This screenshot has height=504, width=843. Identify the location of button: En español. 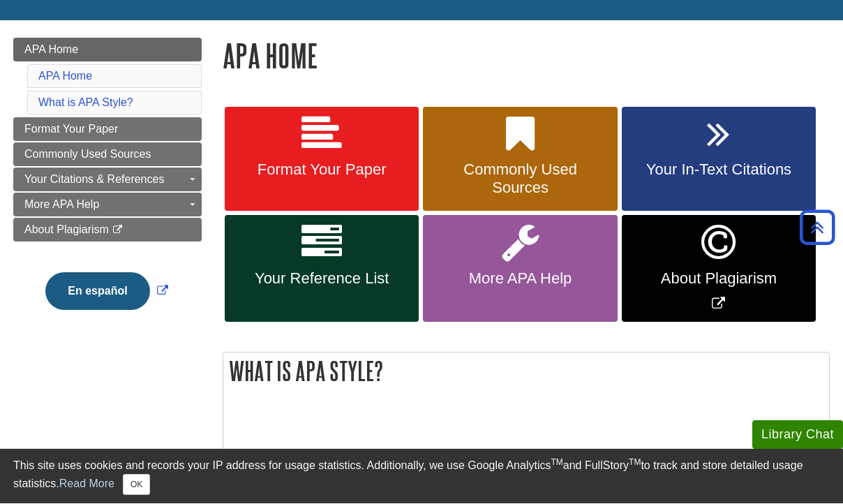
(97, 292).